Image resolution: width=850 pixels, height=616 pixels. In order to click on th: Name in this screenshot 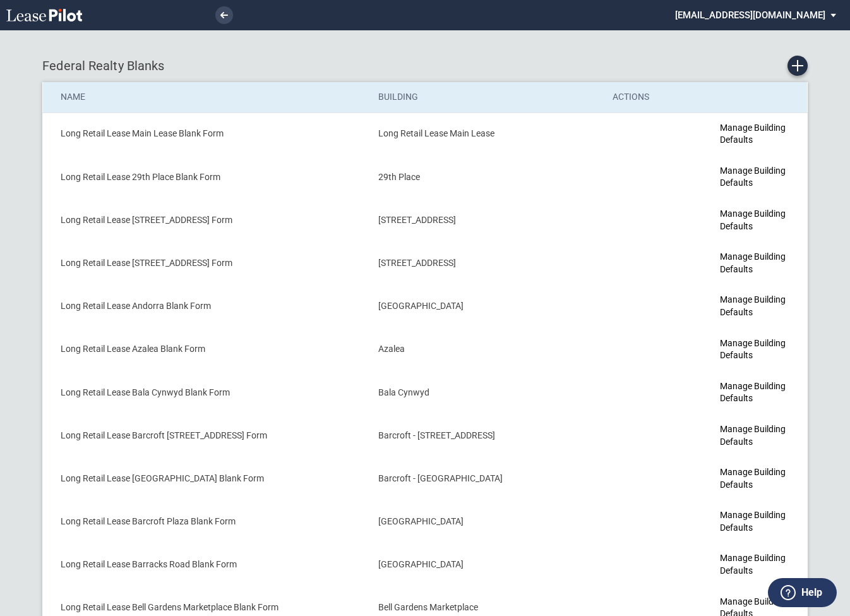, I will do `click(206, 97)`.